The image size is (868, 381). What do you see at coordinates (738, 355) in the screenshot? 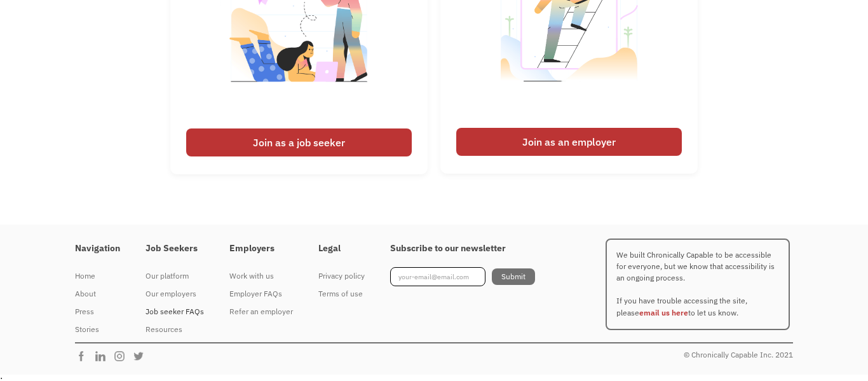
I see `div: © Chronically Capable Inc. 2021` at bounding box center [738, 355].